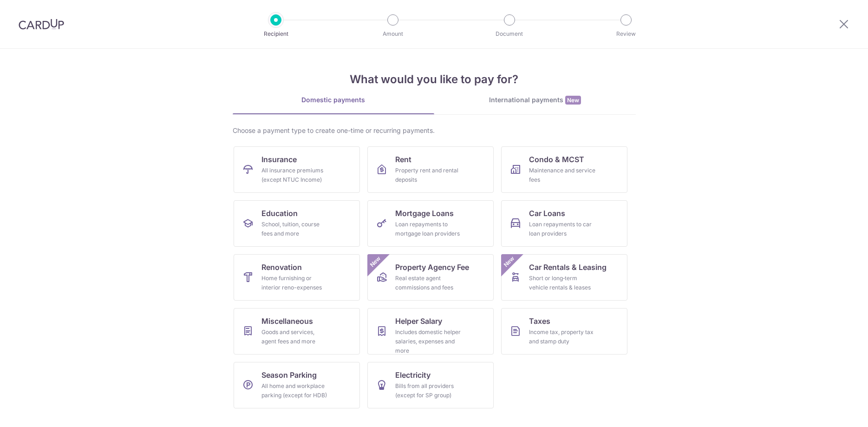 The height and width of the screenshot is (427, 868). What do you see at coordinates (289, 375) in the screenshot?
I see `span: Season Parking` at bounding box center [289, 375].